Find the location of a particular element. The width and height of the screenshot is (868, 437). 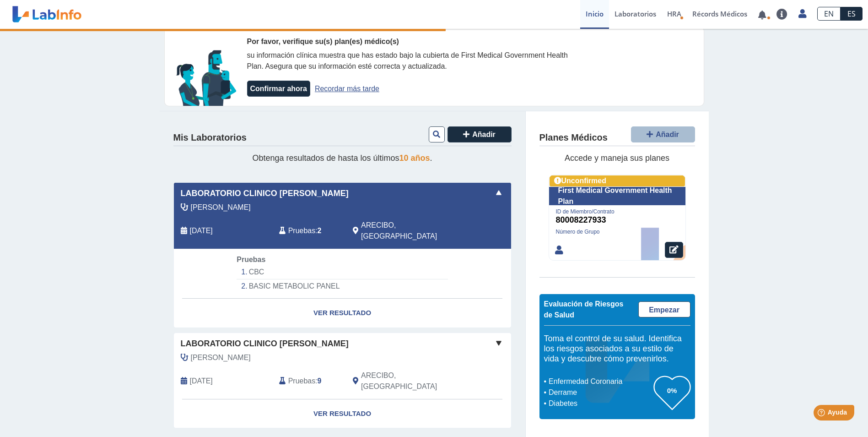

b: 9 is located at coordinates (320, 381).